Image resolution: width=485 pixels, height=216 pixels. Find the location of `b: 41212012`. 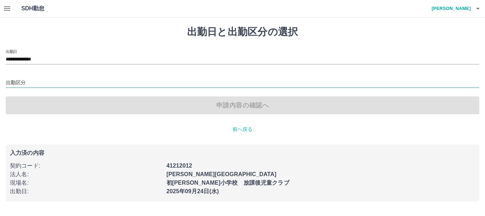

b: 41212012 is located at coordinates (179, 165).